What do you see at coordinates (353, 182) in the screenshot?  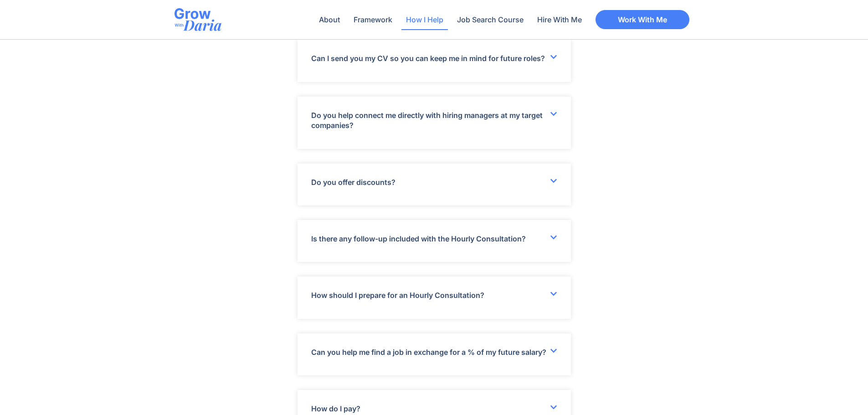 I see `a: Do you offer discounts?` at bounding box center [353, 182].